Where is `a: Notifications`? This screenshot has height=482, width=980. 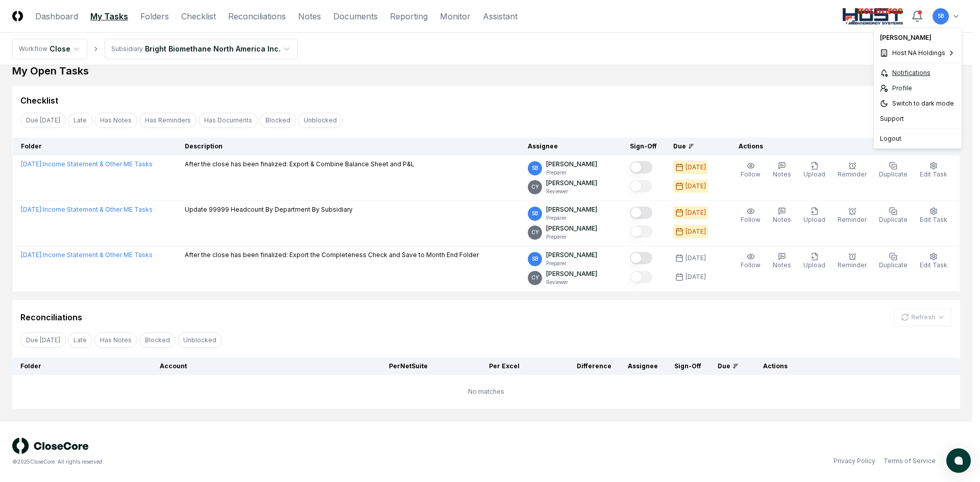 a: Notifications is located at coordinates (917, 73).